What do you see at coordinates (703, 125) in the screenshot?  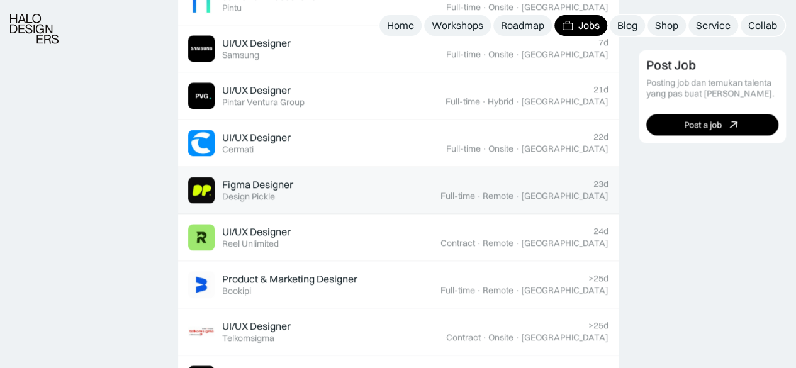 I see `div: Post a job` at bounding box center [703, 125].